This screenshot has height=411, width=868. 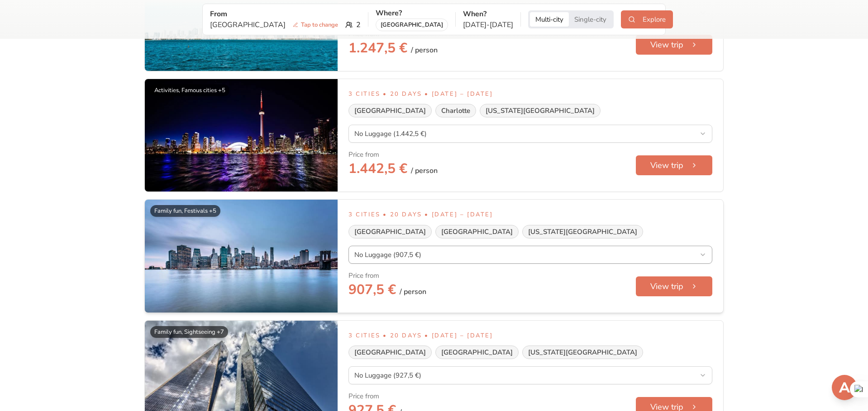 What do you see at coordinates (455, 111) in the screenshot?
I see `div: Charlotte` at bounding box center [455, 111].